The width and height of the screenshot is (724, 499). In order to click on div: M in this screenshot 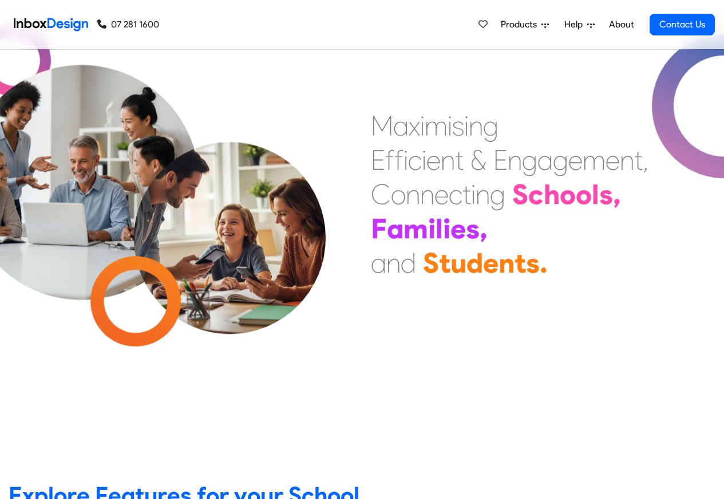, I will do `click(382, 126)`.